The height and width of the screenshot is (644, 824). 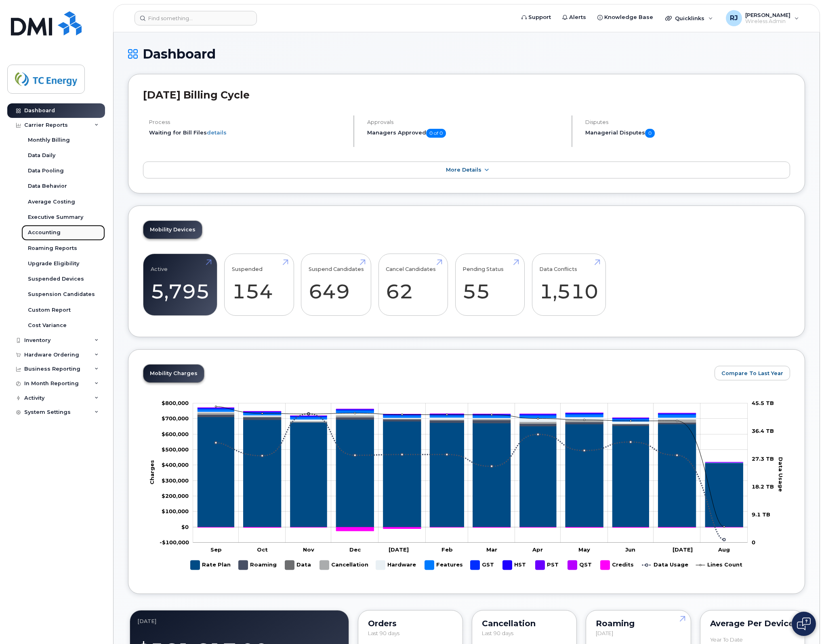 What do you see at coordinates (247, 122) in the screenshot?
I see `h4: Process` at bounding box center [247, 122].